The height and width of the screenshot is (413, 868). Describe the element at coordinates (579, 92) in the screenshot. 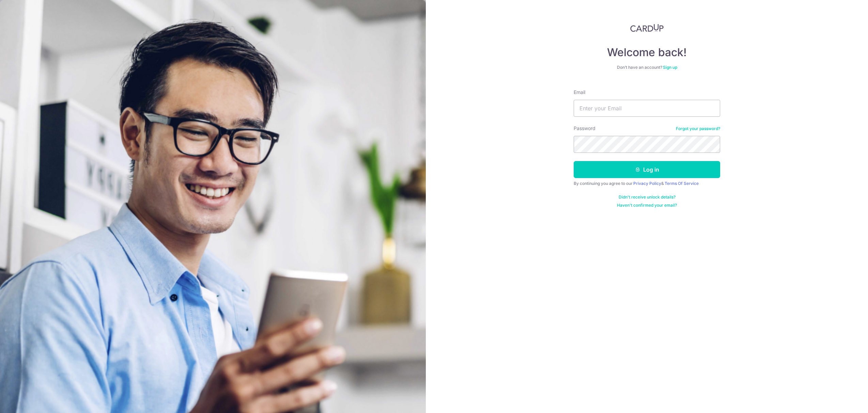

I see `label: Email` at that location.